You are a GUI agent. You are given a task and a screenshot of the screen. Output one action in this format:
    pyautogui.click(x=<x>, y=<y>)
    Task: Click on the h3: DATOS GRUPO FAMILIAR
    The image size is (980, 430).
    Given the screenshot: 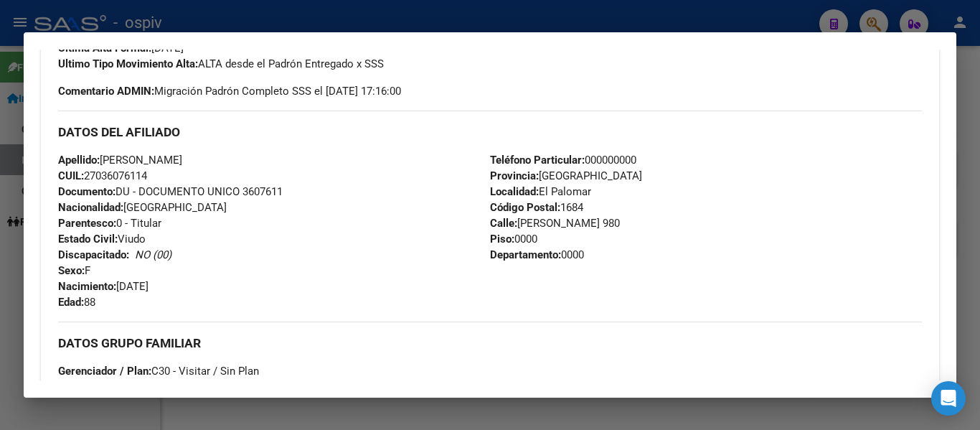 What is the action you would take?
    pyautogui.click(x=490, y=343)
    